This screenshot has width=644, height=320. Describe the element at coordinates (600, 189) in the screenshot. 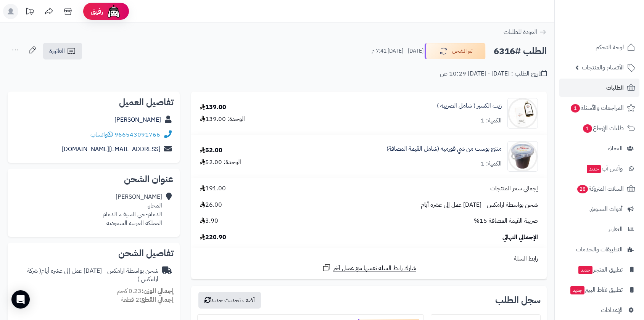

I see `span: السلات المتروكة` at that location.